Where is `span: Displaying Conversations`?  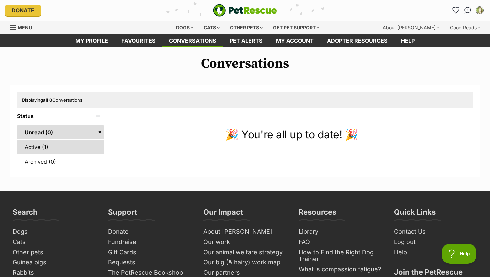
span: Displaying Conversations is located at coordinates (52, 100).